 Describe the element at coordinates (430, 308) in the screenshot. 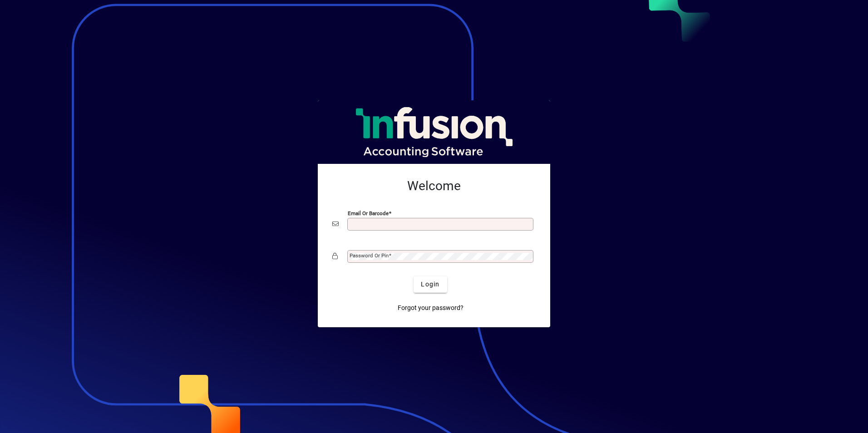

I see `a: Forgot your password?` at that location.